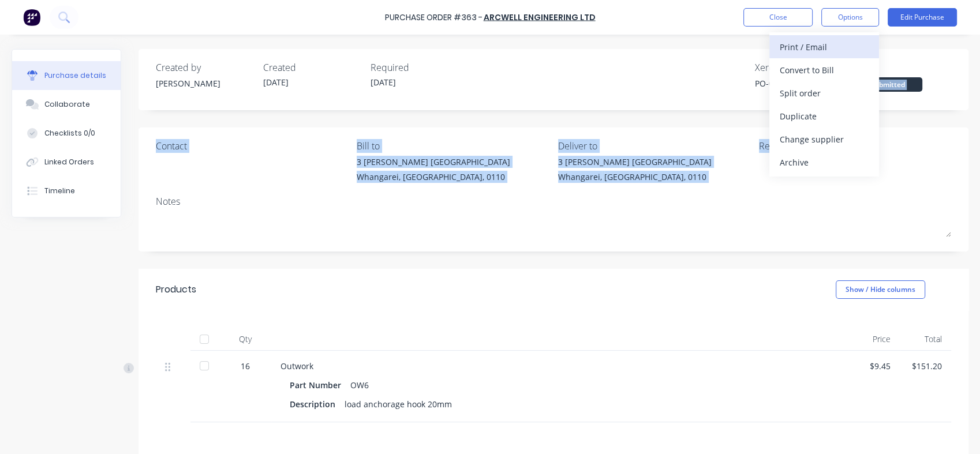 The width and height of the screenshot is (980, 454). I want to click on button: Timeline, so click(66, 191).